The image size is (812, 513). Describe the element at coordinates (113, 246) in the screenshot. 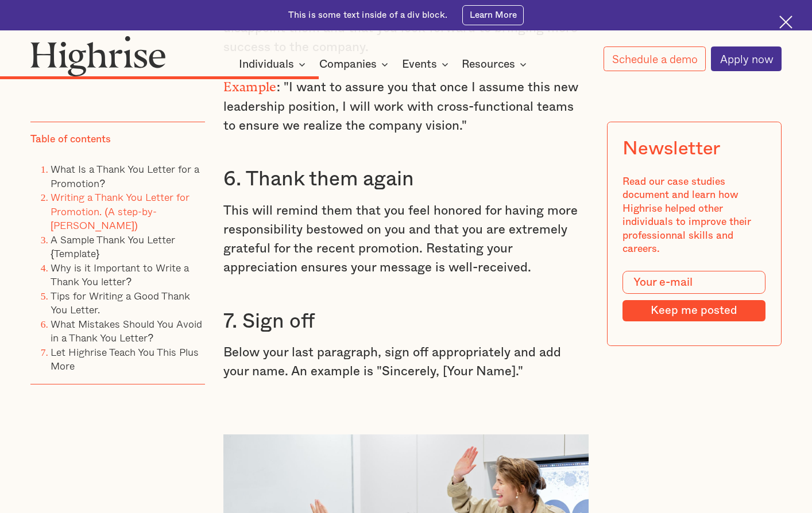

I see `a: A Sample Thank You Letter {Template}` at that location.